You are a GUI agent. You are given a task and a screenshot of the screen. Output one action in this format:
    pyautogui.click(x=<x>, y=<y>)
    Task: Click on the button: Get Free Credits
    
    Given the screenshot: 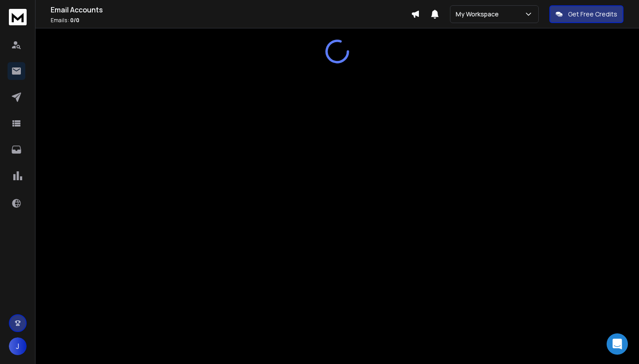 What is the action you would take?
    pyautogui.click(x=586, y=14)
    